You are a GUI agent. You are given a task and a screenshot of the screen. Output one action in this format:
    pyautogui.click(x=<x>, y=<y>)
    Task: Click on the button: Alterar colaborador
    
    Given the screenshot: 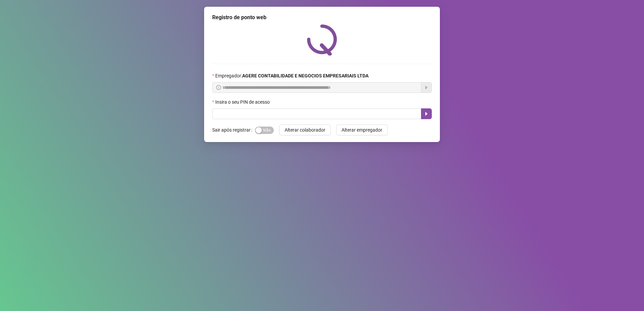 What is the action you would take?
    pyautogui.click(x=305, y=130)
    